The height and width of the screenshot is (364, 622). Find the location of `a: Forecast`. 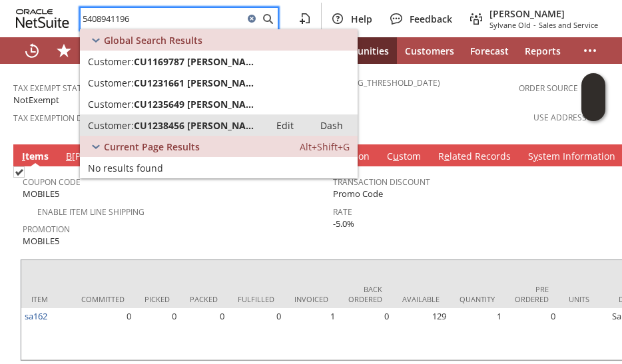

a: Forecast is located at coordinates (489, 51).